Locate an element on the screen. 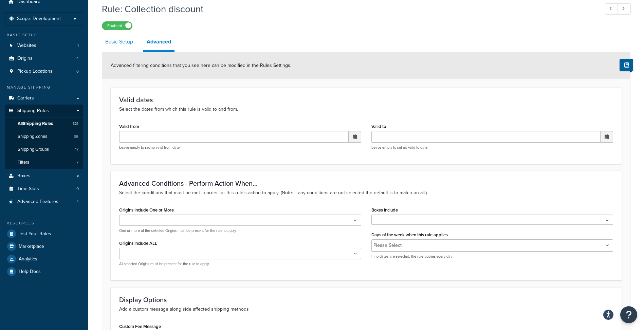 The height and width of the screenshot is (330, 644). h3: Display Options is located at coordinates (366, 300).